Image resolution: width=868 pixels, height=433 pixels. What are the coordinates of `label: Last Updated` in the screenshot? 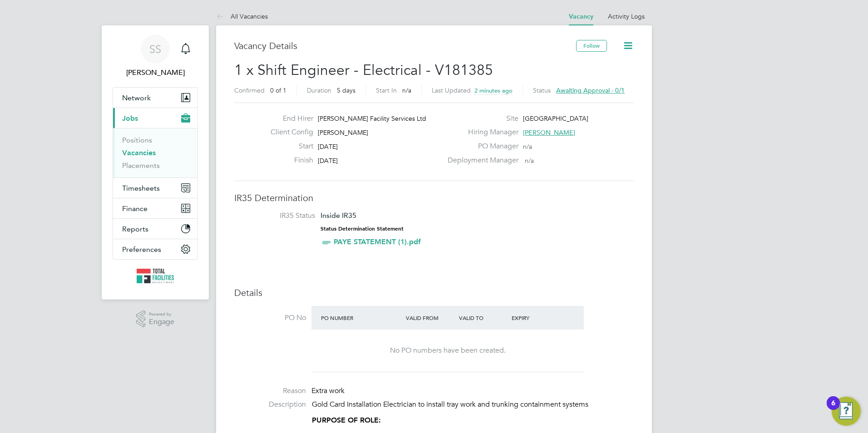 It's located at (451, 91).